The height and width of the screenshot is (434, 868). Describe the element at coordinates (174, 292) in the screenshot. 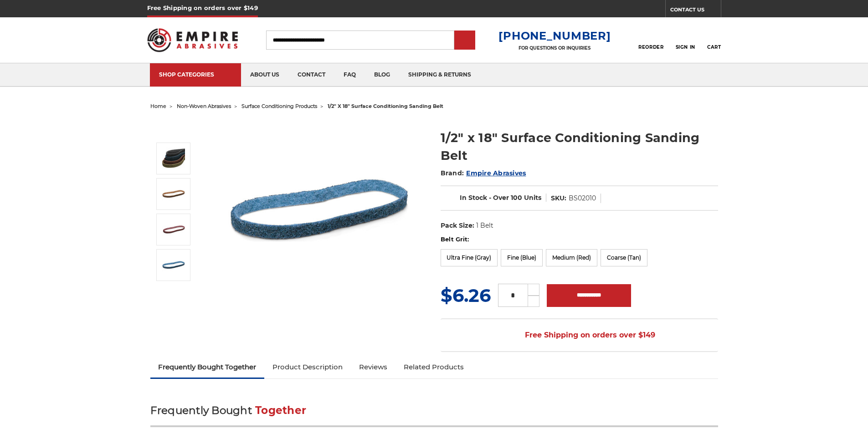

I see `button: Next` at that location.